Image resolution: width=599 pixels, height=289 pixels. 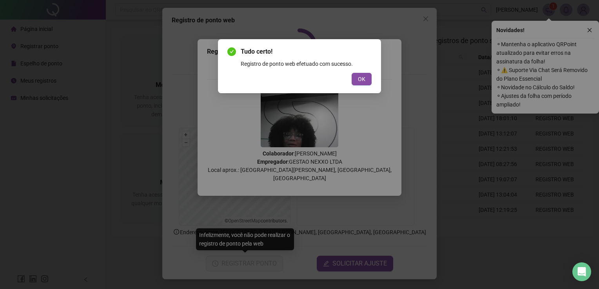 I want to click on button: OK, so click(x=361, y=79).